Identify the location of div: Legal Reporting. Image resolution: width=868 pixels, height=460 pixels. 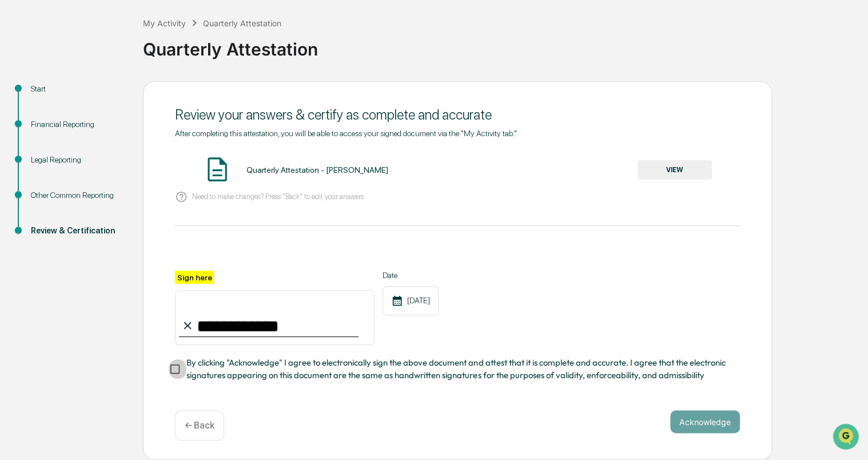
(78, 160).